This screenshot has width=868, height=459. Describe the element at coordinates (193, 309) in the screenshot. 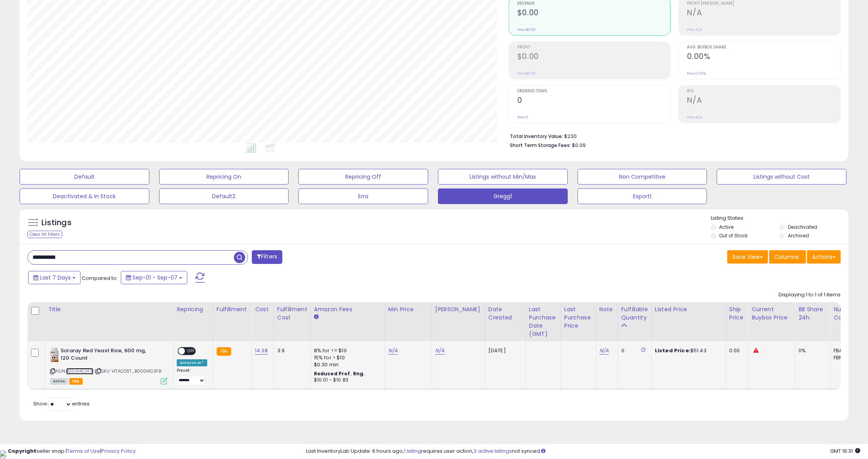

I see `div: Repricing` at that location.